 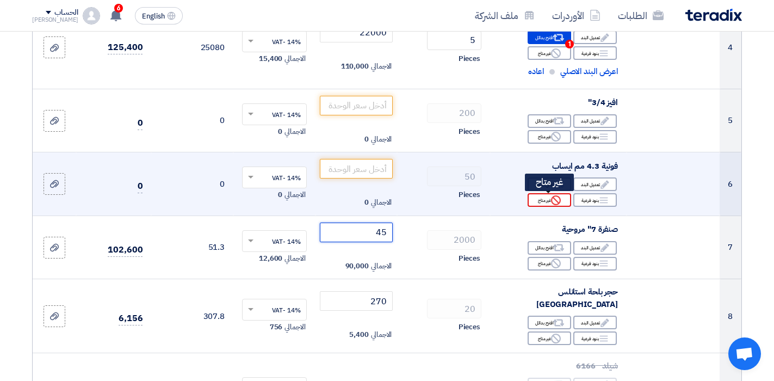 What do you see at coordinates (589, 71) in the screenshot?
I see `span: اعرض البند الاصلي` at bounding box center [589, 71].